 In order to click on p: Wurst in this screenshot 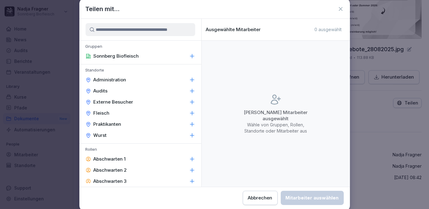, I will do `click(100, 135)`.